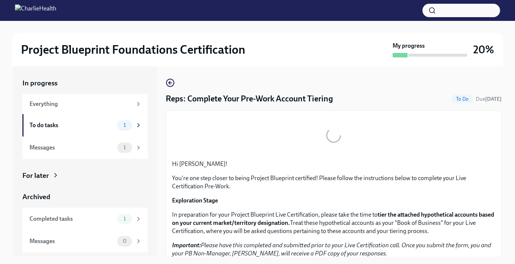 The height and width of the screenshot is (264, 515). Describe the element at coordinates (484, 50) in the screenshot. I see `h3: 20%` at that location.